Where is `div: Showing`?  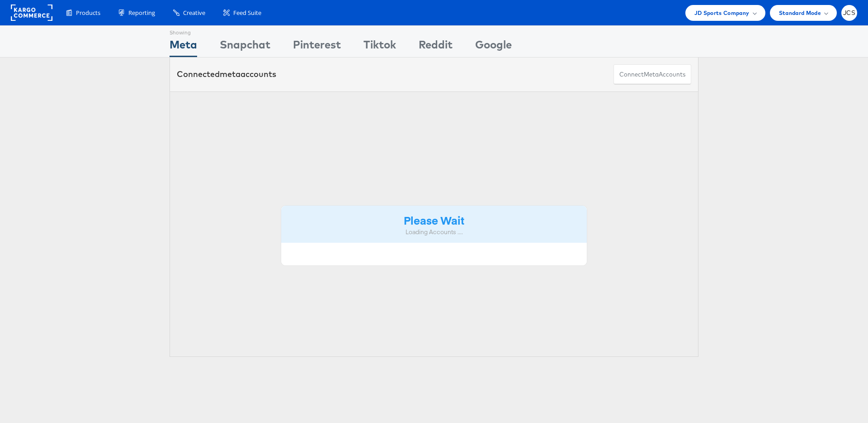 div: Showing is located at coordinates (183, 31).